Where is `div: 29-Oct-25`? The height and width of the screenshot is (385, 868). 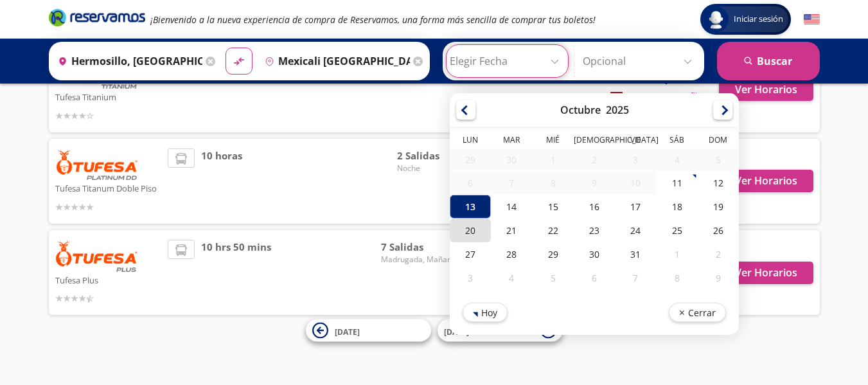 div: 29-Oct-25 is located at coordinates (553, 254).